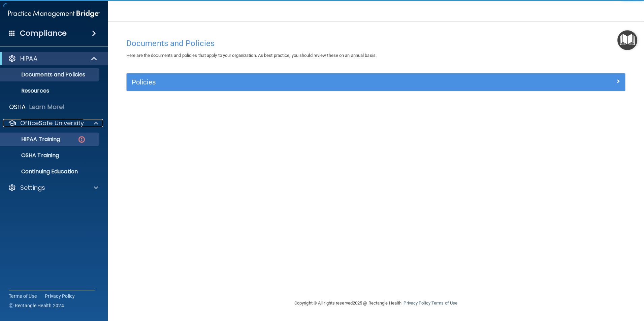 Image resolution: width=644 pixels, height=321 pixels. I want to click on img: danger-circle.6113f641.png, so click(82, 139).